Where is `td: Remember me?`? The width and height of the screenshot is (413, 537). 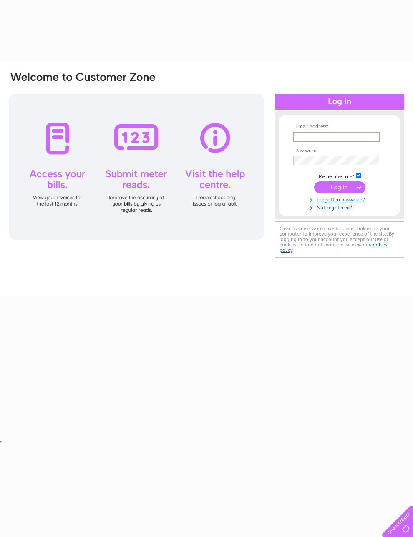
td: Remember me? is located at coordinates (340, 176).